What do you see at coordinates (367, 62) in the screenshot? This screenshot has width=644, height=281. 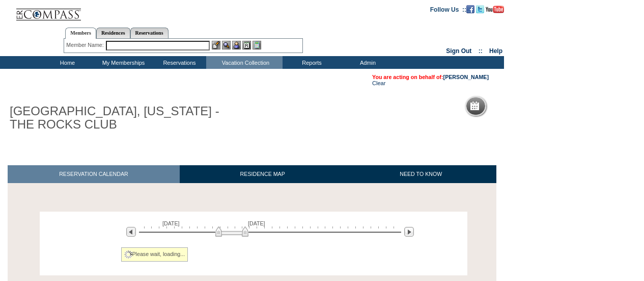 I see `td: Admin` at bounding box center [367, 62].